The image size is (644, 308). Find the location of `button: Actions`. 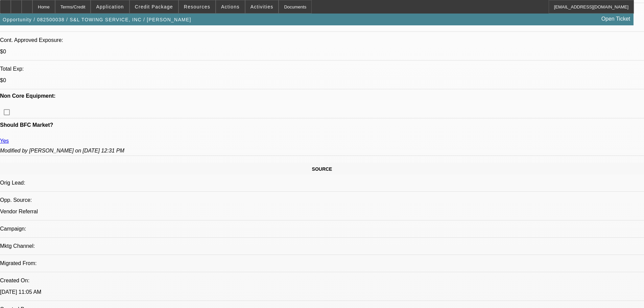

button: Actions is located at coordinates (230, 7).